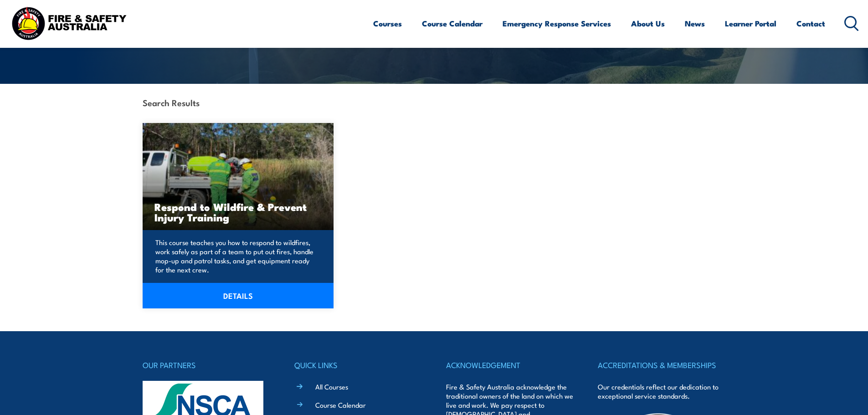 The height and width of the screenshot is (415, 868). Describe the element at coordinates (662, 365) in the screenshot. I see `h4: ACCREDITATIONS & MEMBERSHIPS` at that location.